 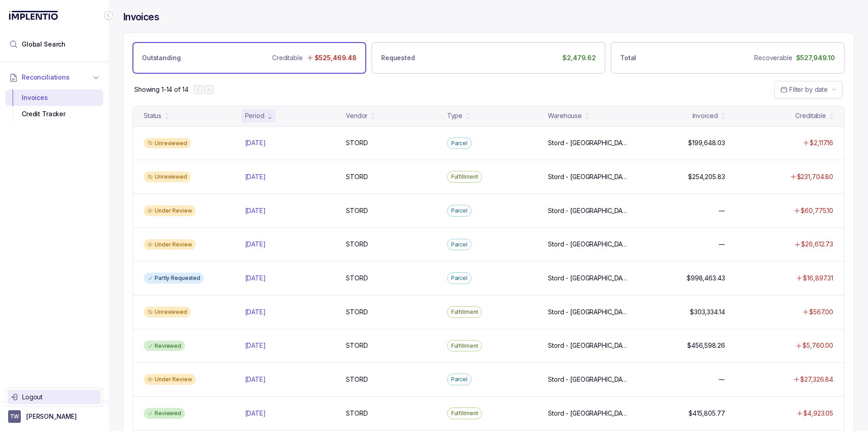 I want to click on div: Vendor, so click(x=356, y=116).